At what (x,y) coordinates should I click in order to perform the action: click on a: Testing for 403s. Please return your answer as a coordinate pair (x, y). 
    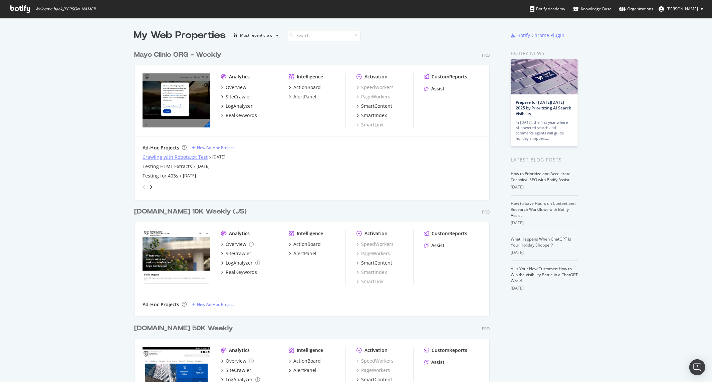
    Looking at the image, I should click on (160, 176).